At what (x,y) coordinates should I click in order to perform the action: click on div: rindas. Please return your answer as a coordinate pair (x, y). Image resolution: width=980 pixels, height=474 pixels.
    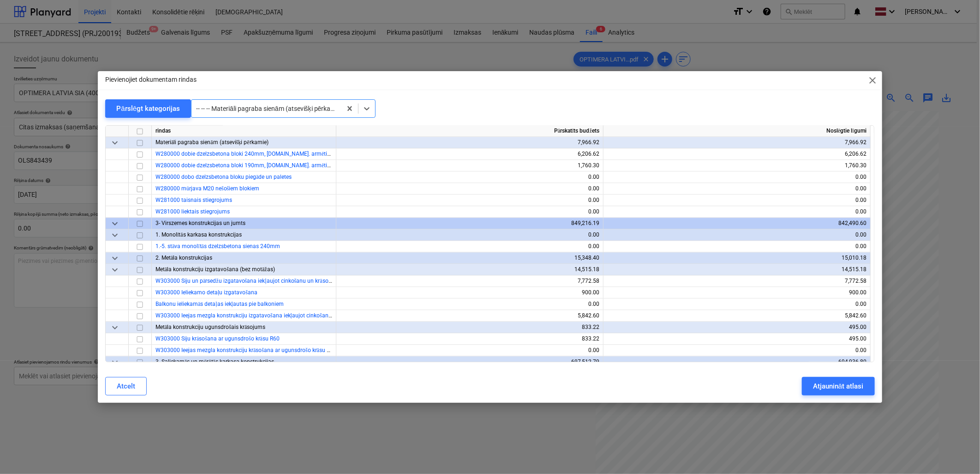
    Looking at the image, I should click on (244, 131).